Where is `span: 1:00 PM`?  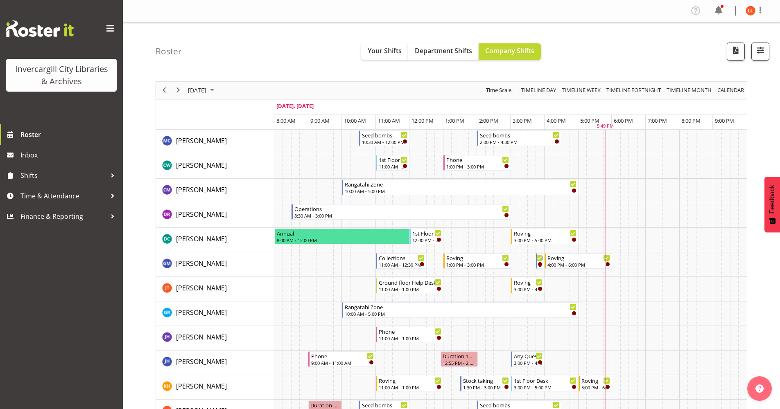
span: 1:00 PM is located at coordinates (454, 121).